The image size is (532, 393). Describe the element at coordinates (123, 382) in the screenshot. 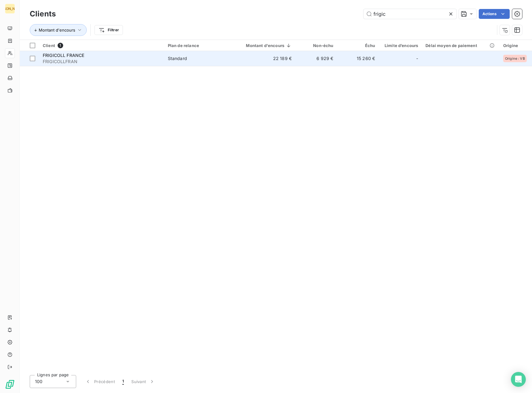

I see `button: 1` at that location.